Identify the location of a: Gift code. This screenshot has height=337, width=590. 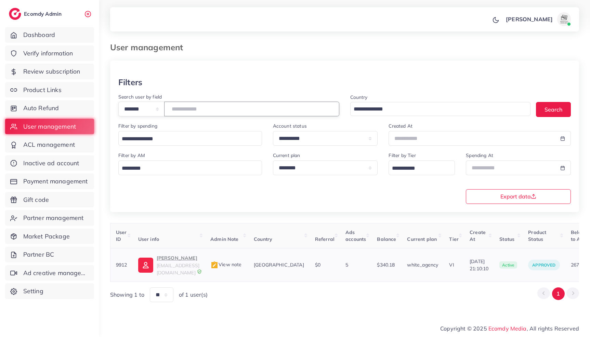
(50, 200).